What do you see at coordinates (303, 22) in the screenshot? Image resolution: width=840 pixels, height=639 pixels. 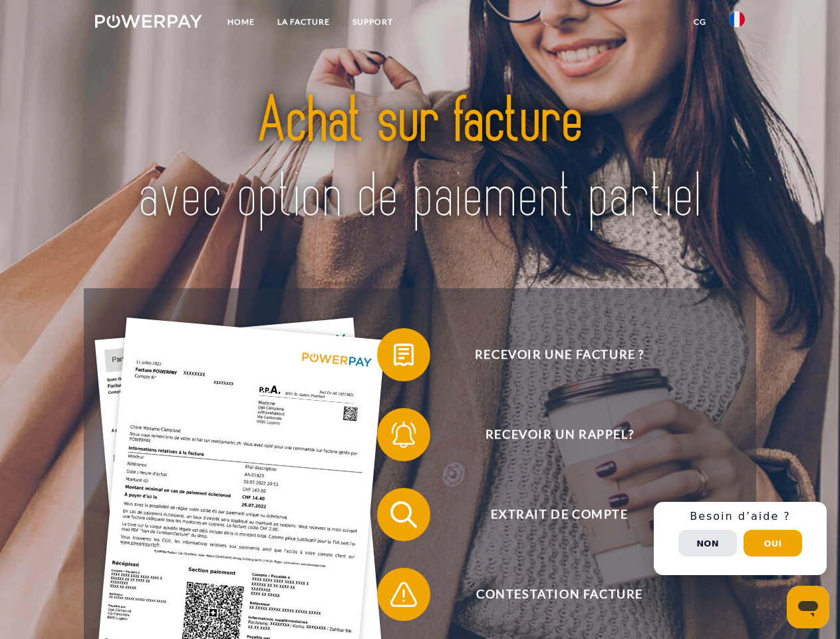 I see `a: LA FACTURE` at bounding box center [303, 22].